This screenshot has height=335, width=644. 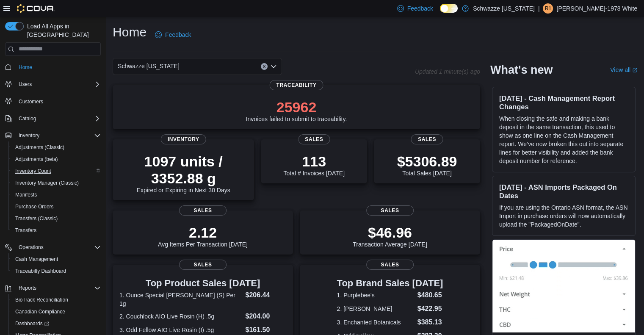 I want to click on button: Customers, so click(x=53, y=101).